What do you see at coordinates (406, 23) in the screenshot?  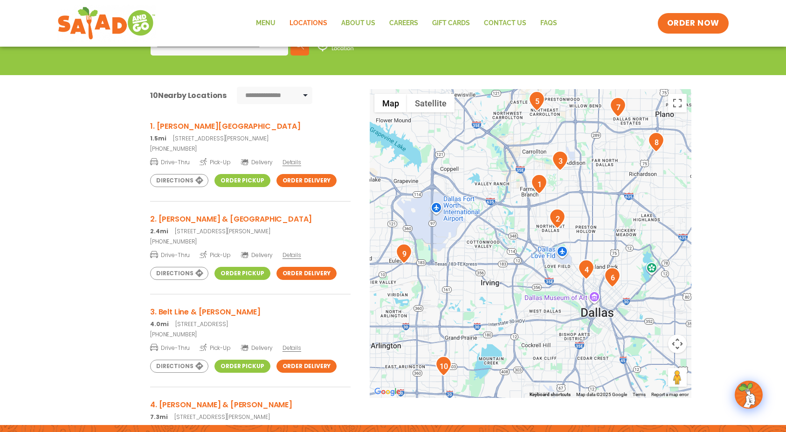 I see `nav: Menu` at bounding box center [406, 23].